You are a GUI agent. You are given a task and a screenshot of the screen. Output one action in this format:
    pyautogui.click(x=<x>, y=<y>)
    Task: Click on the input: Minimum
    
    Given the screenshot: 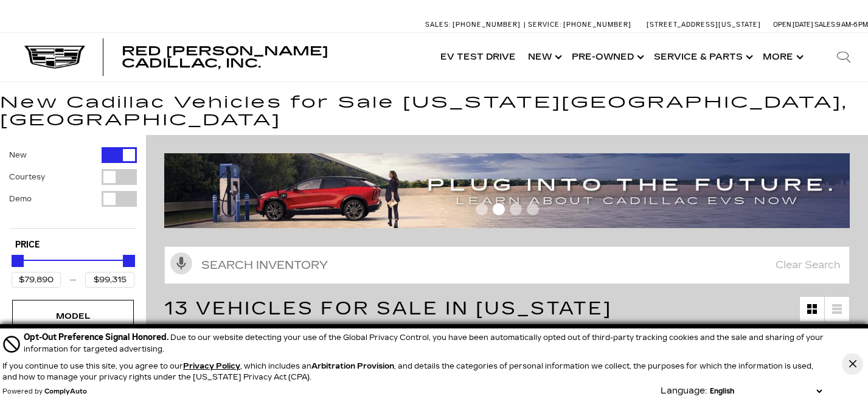 What is the action you would take?
    pyautogui.click(x=36, y=280)
    